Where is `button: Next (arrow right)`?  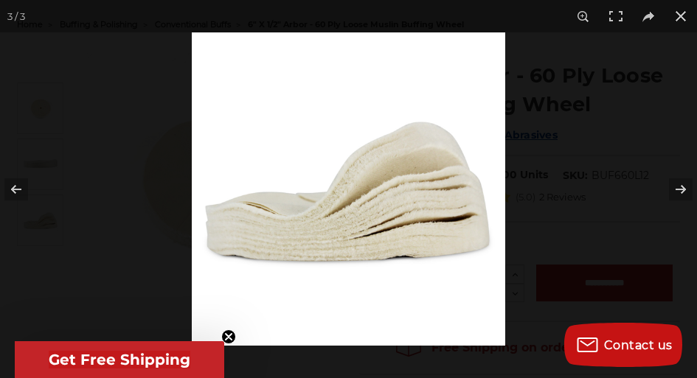 button: Next (arrow right) is located at coordinates (671, 190).